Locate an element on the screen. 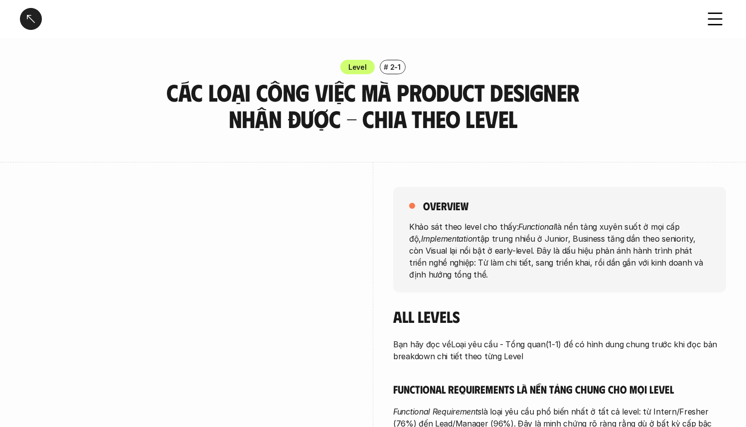 This screenshot has width=746, height=427. h5: overview is located at coordinates (445, 206).